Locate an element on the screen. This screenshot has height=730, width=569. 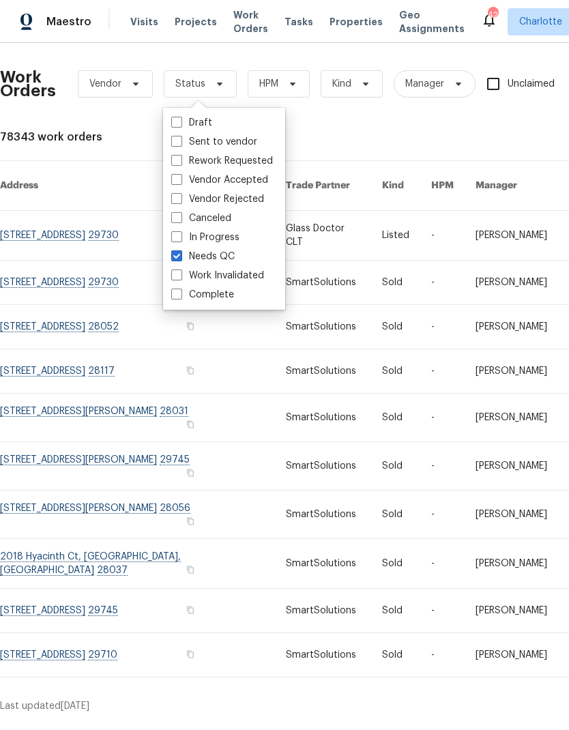
label: Canceled is located at coordinates (201, 218).